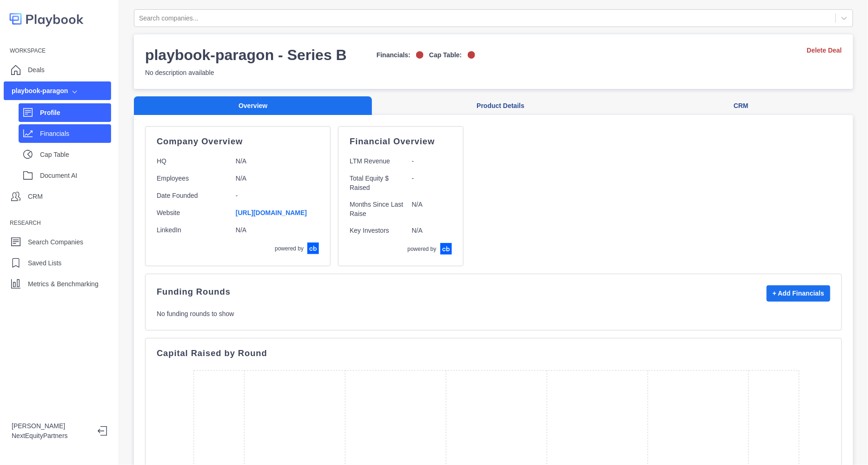 This screenshot has width=868, height=465. Describe the element at coordinates (445, 55) in the screenshot. I see `p: Cap Table:` at that location.